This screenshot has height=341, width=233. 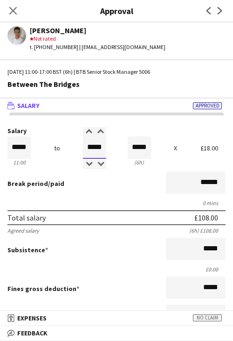 What do you see at coordinates (95, 162) in the screenshot?
I see `div: 17:00` at bounding box center [95, 162].